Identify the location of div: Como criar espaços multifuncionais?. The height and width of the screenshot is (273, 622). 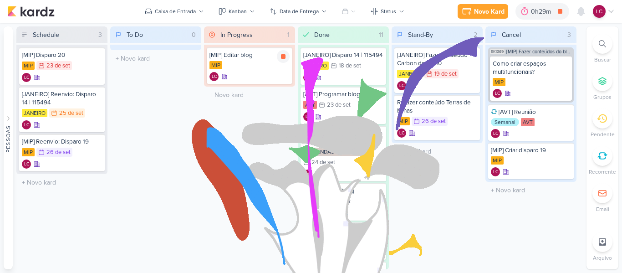
(531, 68).